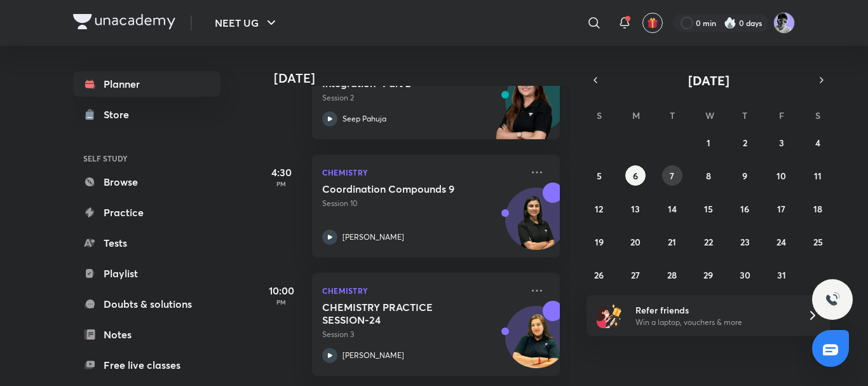 The width and height of the screenshot is (868, 386). What do you see at coordinates (744, 176) in the screenshot?
I see `abbr: October 9, 2025` at bounding box center [744, 176].